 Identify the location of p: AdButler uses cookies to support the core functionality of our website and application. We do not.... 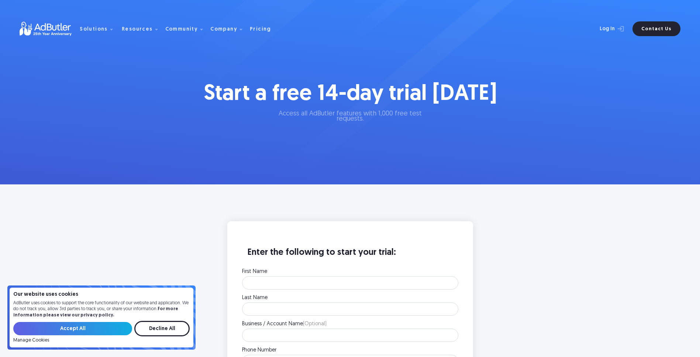
(101, 310).